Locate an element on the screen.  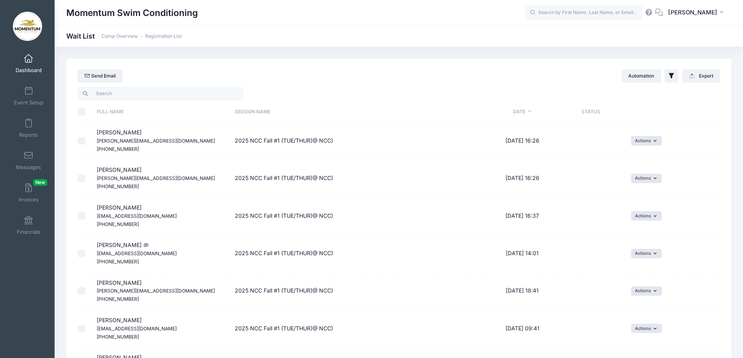
a: Reports is located at coordinates (28, 128).